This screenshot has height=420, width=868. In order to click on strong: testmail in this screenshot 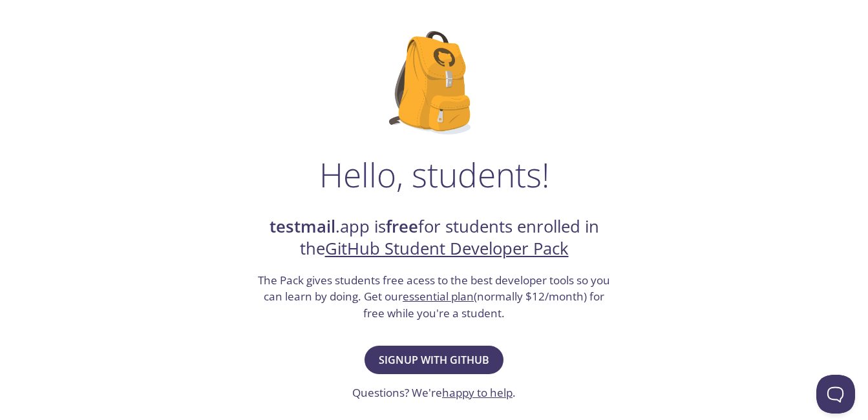, I will do `click(302, 226)`.